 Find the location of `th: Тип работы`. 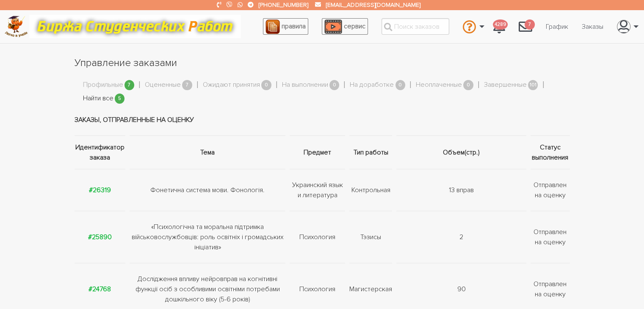

th: Тип работы is located at coordinates (370, 152).